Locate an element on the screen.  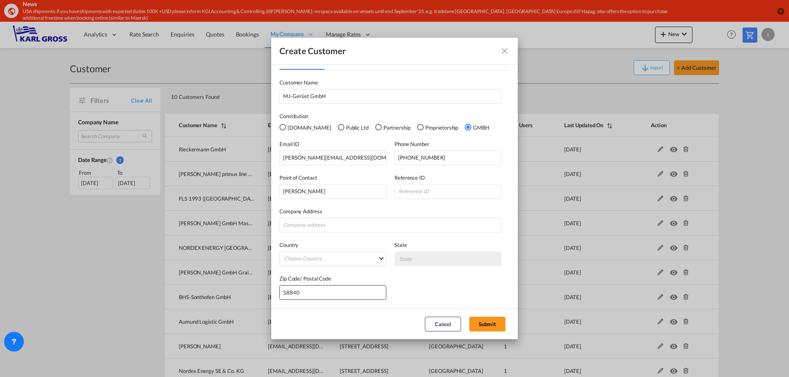
md-icon: icon-close fg-AAA8AD is located at coordinates (504, 51).